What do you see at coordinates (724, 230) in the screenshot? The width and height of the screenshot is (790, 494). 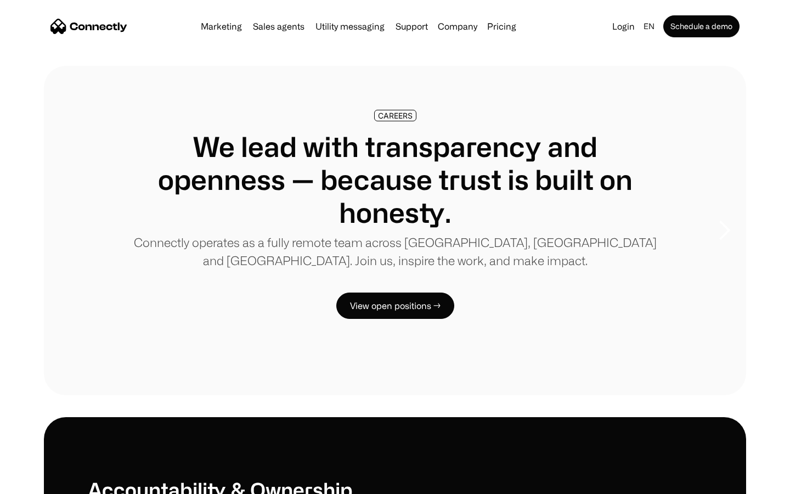 I see `div: next slide` at bounding box center [724, 230].